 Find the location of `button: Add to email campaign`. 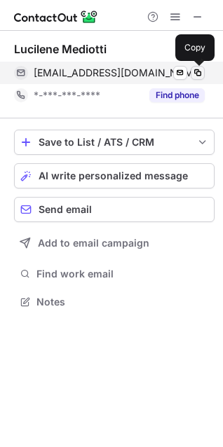

button: Add to email campaign is located at coordinates (114, 243).